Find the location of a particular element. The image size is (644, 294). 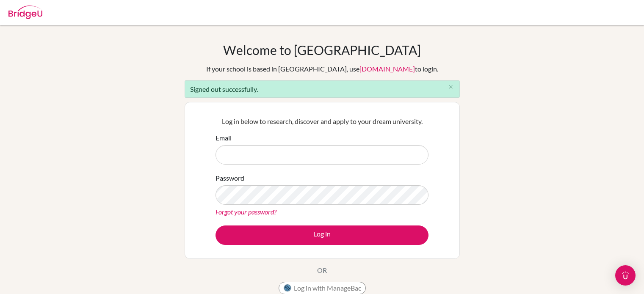

a: Forgot your password? is located at coordinates (246, 212).